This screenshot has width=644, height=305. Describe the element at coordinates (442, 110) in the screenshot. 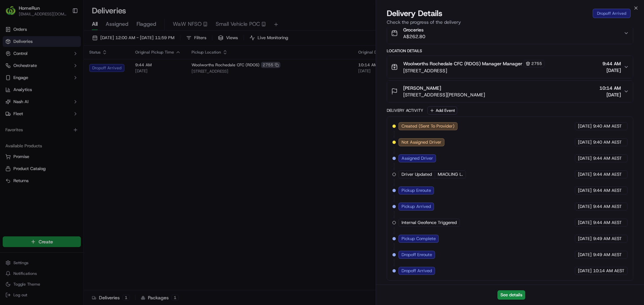

I see `button: Add Event` at that location.